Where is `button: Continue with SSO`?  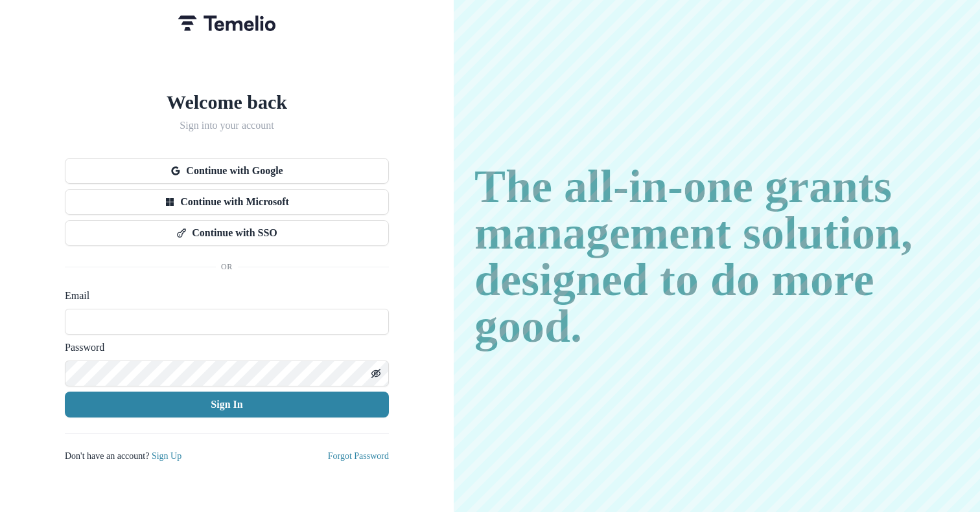
button: Continue with SSO is located at coordinates (227, 233).